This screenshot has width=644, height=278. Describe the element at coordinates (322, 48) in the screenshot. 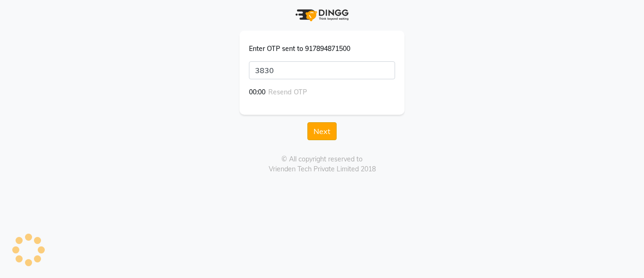

I see `div: Enter OTP sent to 917894871500` at that location.